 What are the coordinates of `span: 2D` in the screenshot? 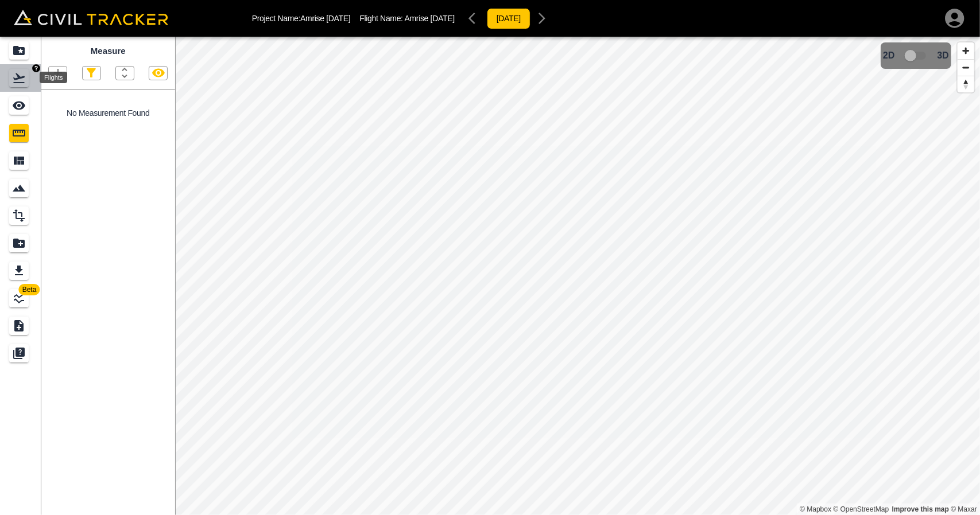 It's located at (889, 56).